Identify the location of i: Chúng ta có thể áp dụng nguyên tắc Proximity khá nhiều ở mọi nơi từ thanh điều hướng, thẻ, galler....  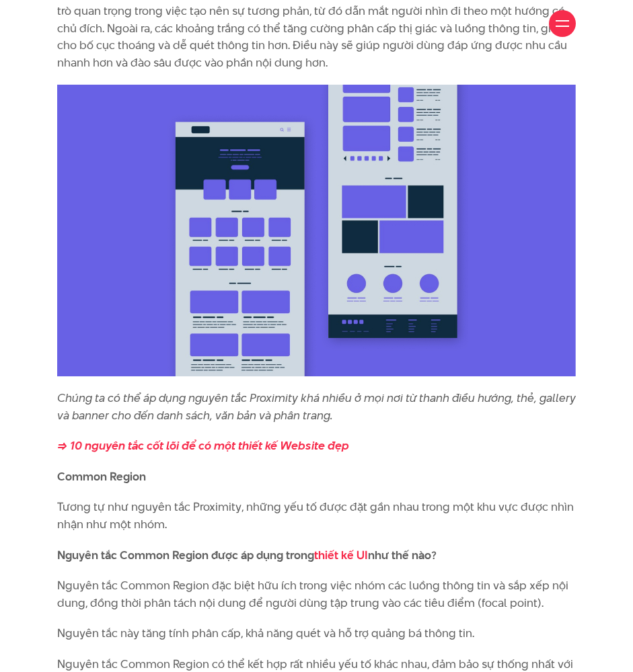
(316, 406).